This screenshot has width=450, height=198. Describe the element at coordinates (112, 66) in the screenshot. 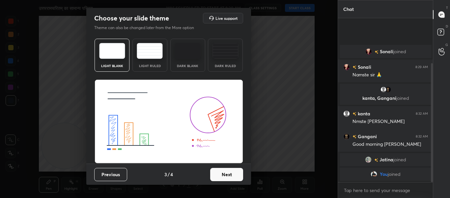

I see `div: Light Blank` at that location.